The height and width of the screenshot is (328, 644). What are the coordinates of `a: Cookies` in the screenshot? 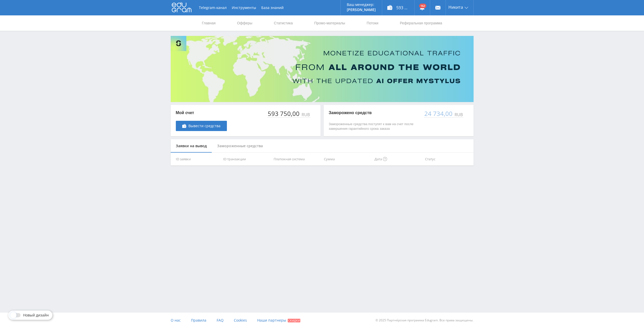 It's located at (240, 320).